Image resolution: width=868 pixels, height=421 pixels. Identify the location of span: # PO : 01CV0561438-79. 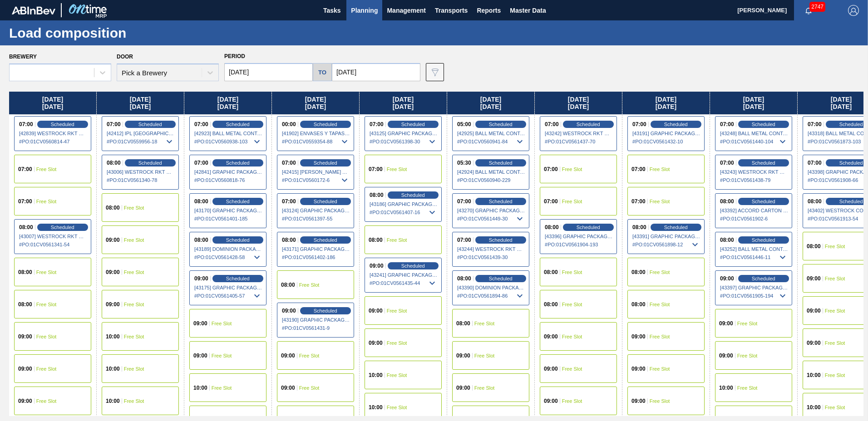
(754, 180).